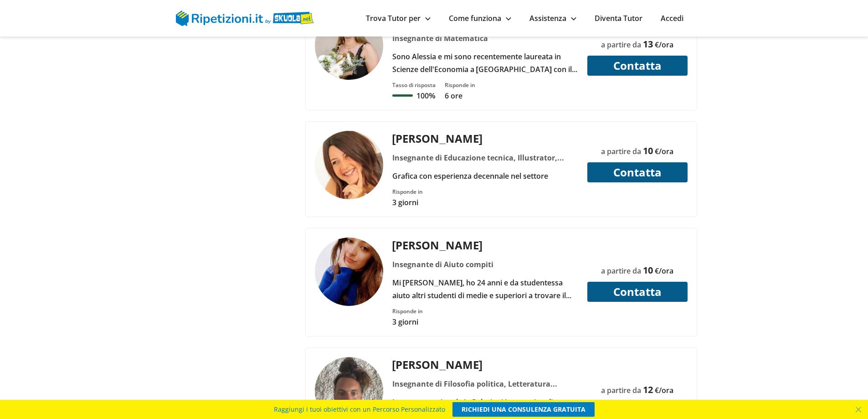 This screenshot has height=419, width=868. What do you see at coordinates (523, 409) in the screenshot?
I see `a: RICHIEDI UNA CONSULENZA GRATUITA` at bounding box center [523, 409].